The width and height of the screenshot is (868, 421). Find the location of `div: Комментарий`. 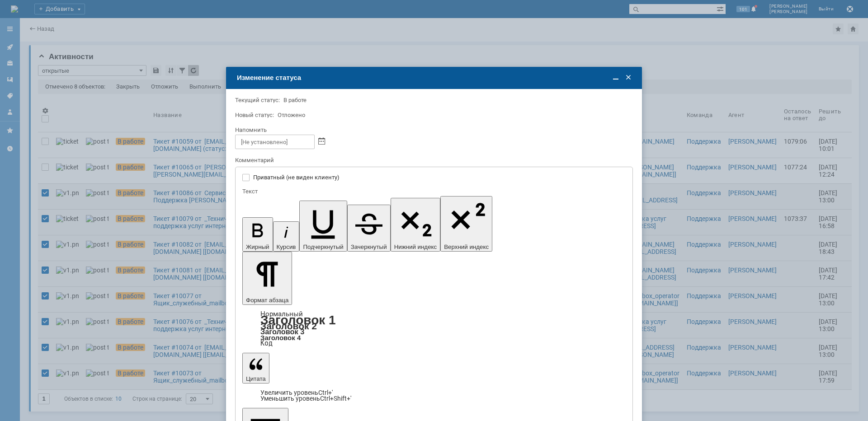

div: Комментарий is located at coordinates (433, 161).